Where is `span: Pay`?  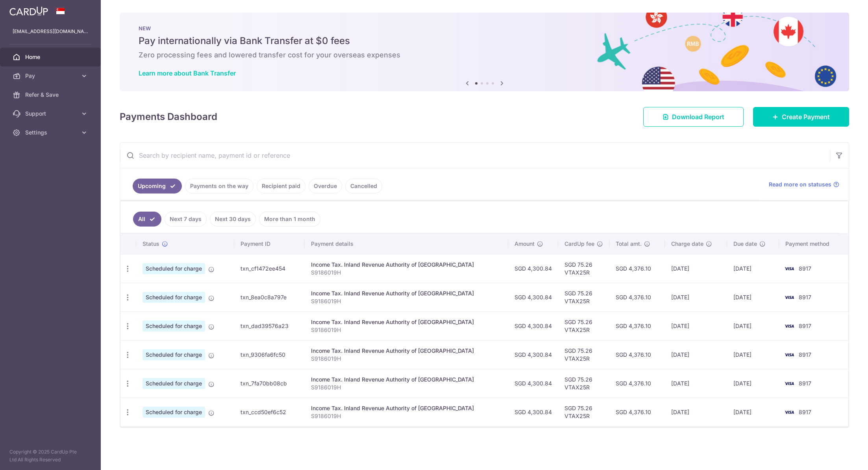
span: Pay is located at coordinates (52, 76).